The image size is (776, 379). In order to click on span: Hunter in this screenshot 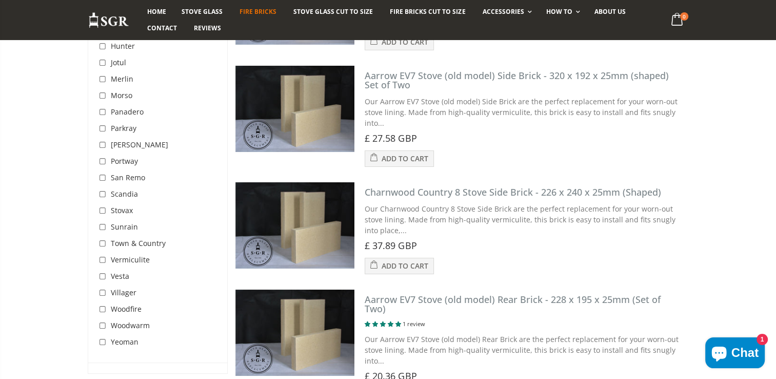, I will do `click(123, 46)`.